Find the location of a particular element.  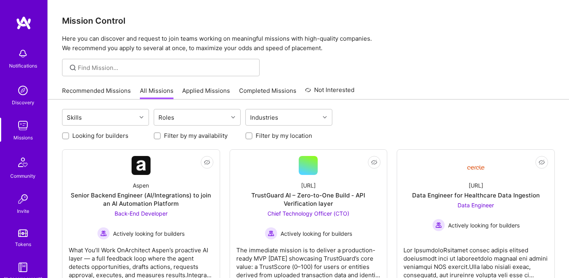

img: tokens is located at coordinates (23, 233).